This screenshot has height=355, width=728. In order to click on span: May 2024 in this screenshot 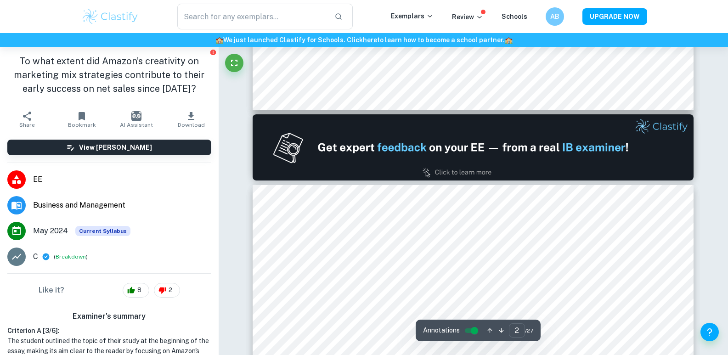, I will do `click(51, 231)`.